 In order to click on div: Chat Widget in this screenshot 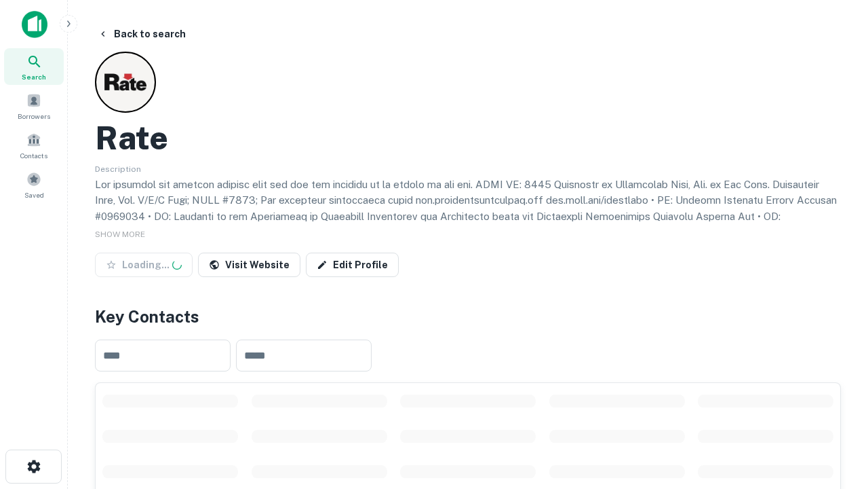, I will do `click(834, 412)`.